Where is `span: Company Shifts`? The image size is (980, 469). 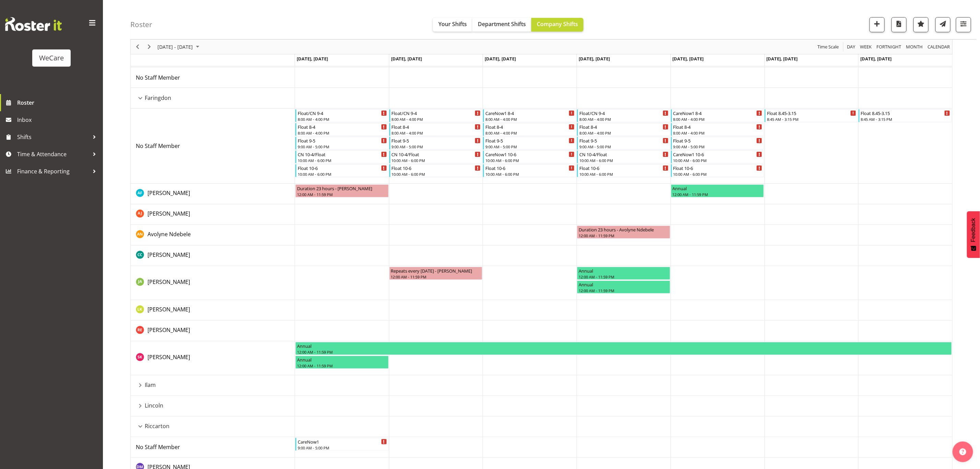 span: Company Shifts is located at coordinates (558, 24).